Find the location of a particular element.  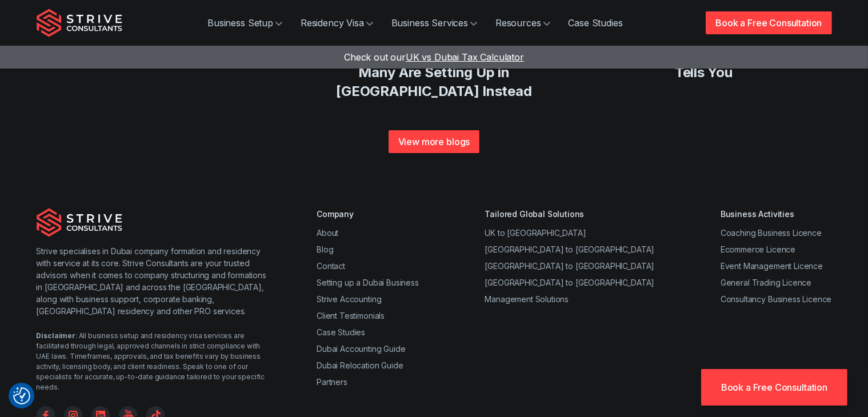

a: Setting up a Dubai Business is located at coordinates (367, 282).